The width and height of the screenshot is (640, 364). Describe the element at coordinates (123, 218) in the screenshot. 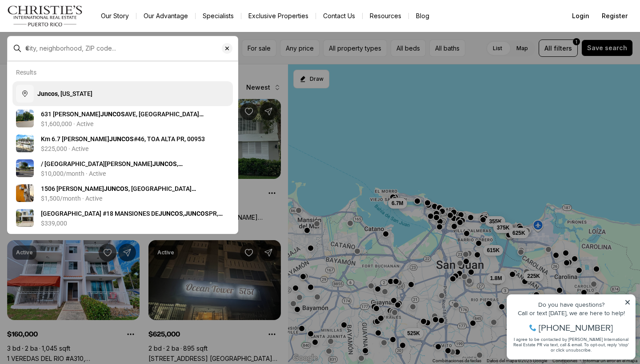

I see `a: View details: Calle Eucalipto #18 MANSIONES DE JUNCOS` at that location.